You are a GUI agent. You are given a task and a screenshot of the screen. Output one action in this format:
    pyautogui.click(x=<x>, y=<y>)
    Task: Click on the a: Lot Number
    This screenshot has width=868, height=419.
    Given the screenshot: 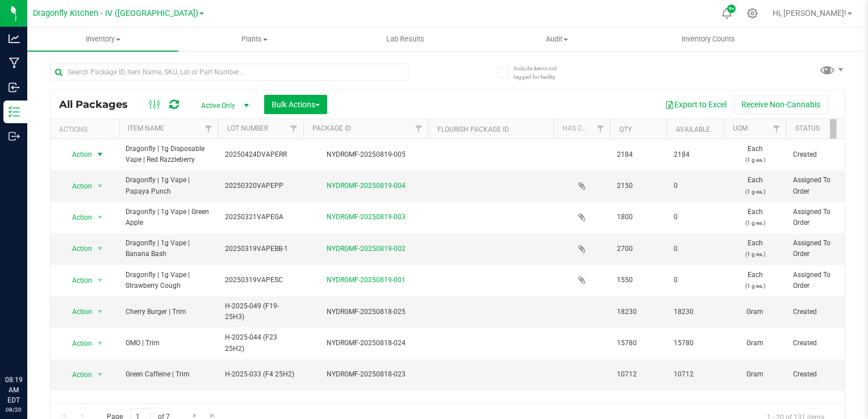 What is the action you would take?
    pyautogui.click(x=248, y=128)
    